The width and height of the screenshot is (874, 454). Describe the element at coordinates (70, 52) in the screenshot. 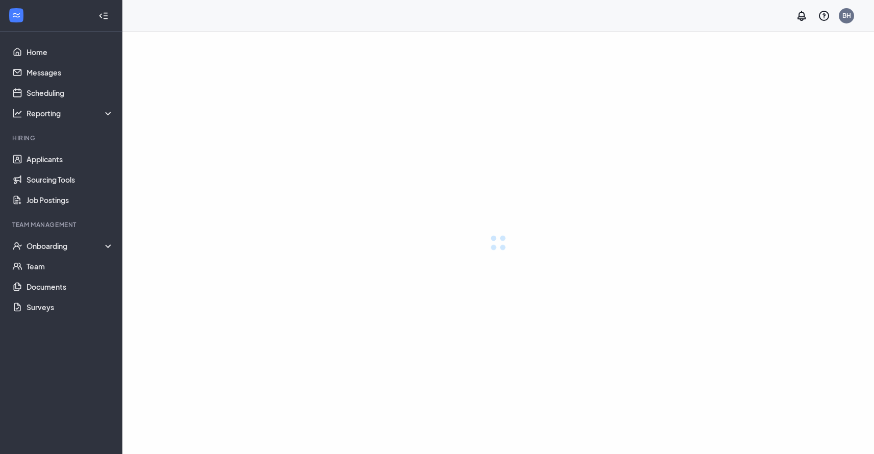

I see `a: Home` at that location.